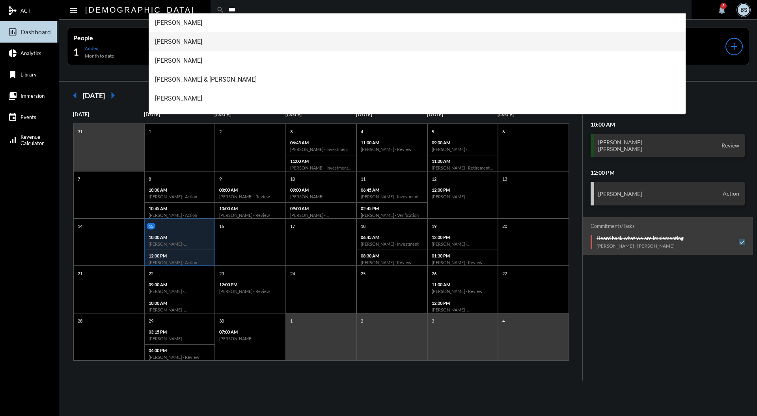  What do you see at coordinates (463, 255) in the screenshot?
I see `p: 01:30 PM` at bounding box center [463, 255].